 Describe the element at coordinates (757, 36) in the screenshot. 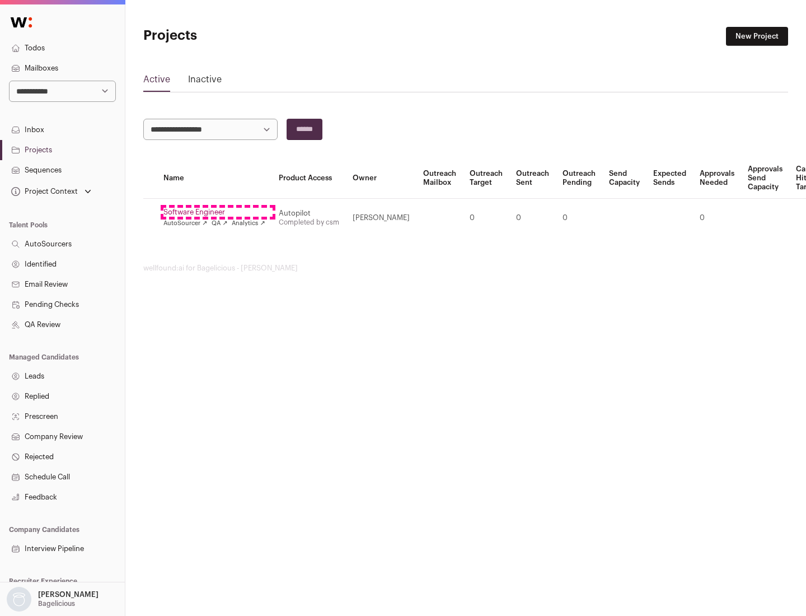

I see `a: New Project` at that location.